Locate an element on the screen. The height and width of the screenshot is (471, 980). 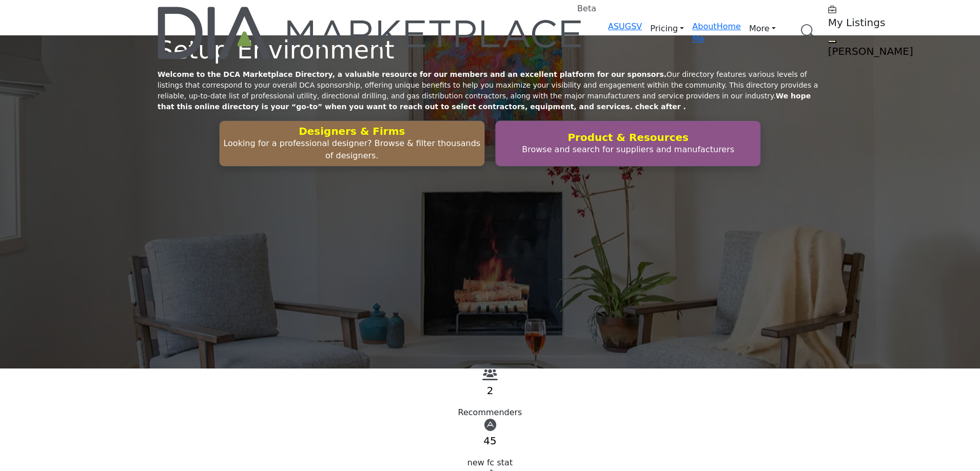
p: Our directory features various levels of listings that correspond to your overall DCA sponsorship... is located at coordinates (490, 91).